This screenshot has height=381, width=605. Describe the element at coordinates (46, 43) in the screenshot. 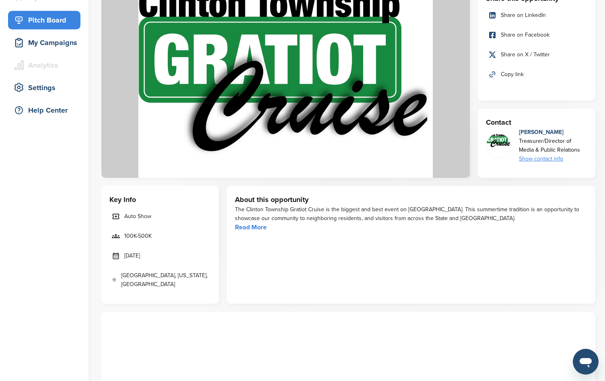

I see `div: My Campaigns` at that location.